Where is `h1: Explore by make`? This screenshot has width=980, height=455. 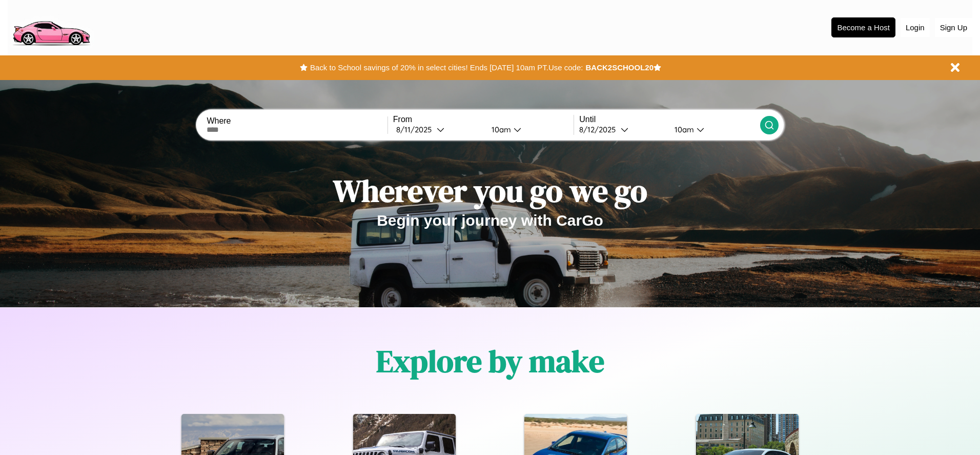 h1: Explore by make is located at coordinates (490, 361).